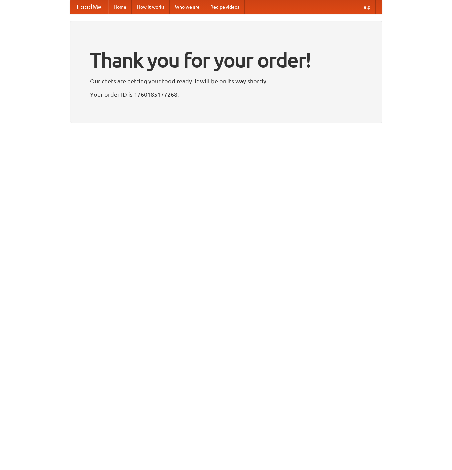 Image resolution: width=452 pixels, height=470 pixels. I want to click on a: Home, so click(120, 7).